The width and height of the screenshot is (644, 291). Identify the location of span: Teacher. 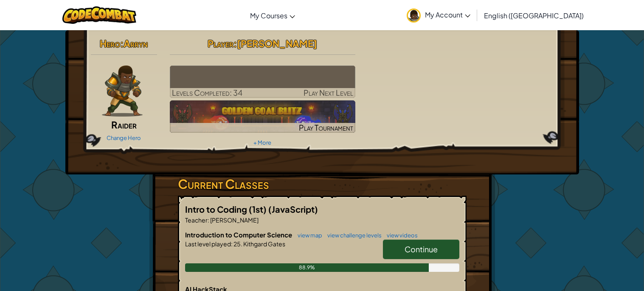
(196, 220).